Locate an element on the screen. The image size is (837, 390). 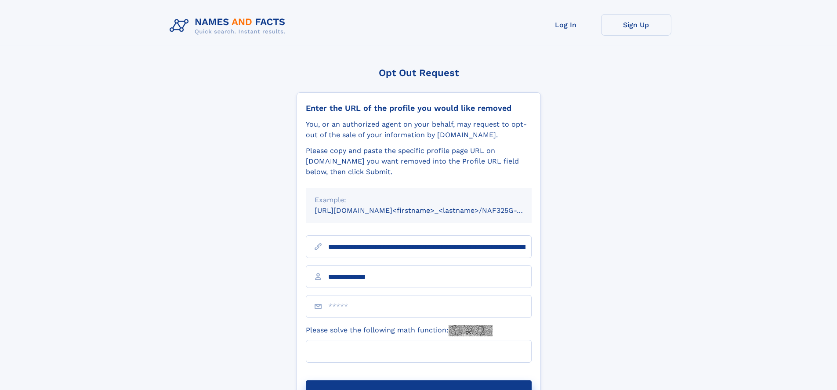
a: Log In is located at coordinates (566, 25).